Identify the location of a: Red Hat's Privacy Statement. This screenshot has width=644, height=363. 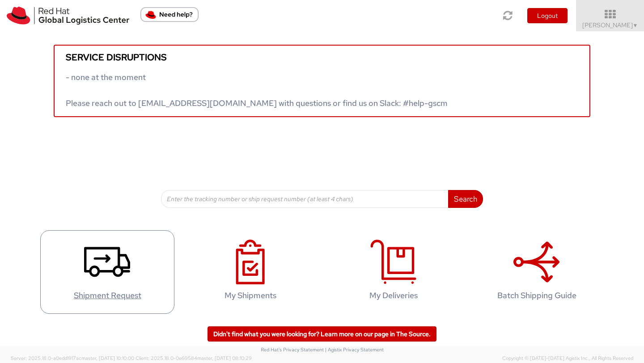
(292, 349).